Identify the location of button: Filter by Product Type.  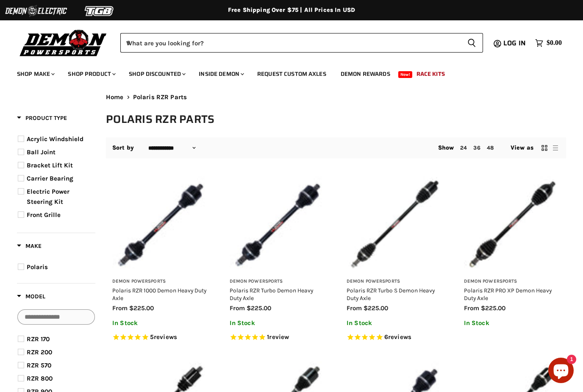
(42, 119).